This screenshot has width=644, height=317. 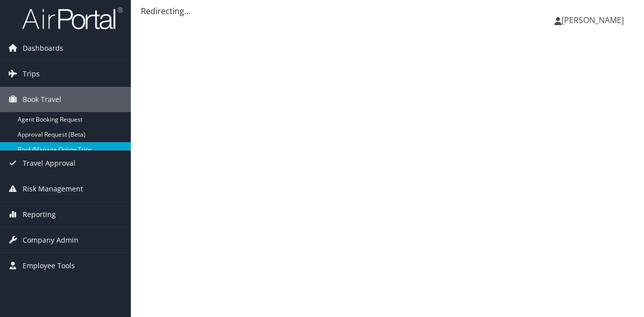 I want to click on span: Reporting, so click(x=39, y=215).